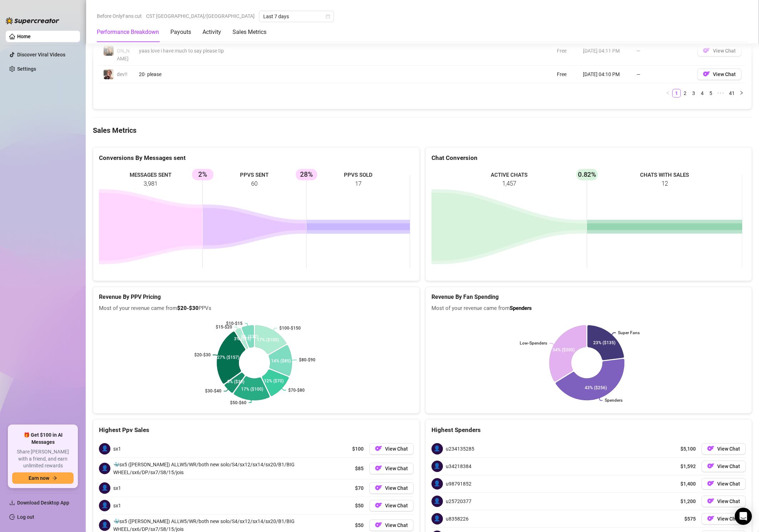 Image resolution: width=759 pixels, height=532 pixels. Describe the element at coordinates (459, 502) in the screenshot. I see `span: u25720377` at that location.